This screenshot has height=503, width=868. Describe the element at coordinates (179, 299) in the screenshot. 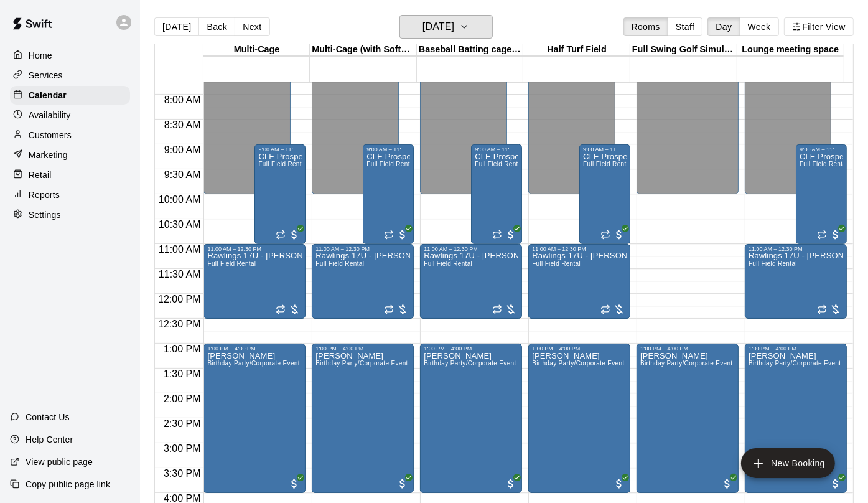

I see `span: 12:00 PM` at that location.